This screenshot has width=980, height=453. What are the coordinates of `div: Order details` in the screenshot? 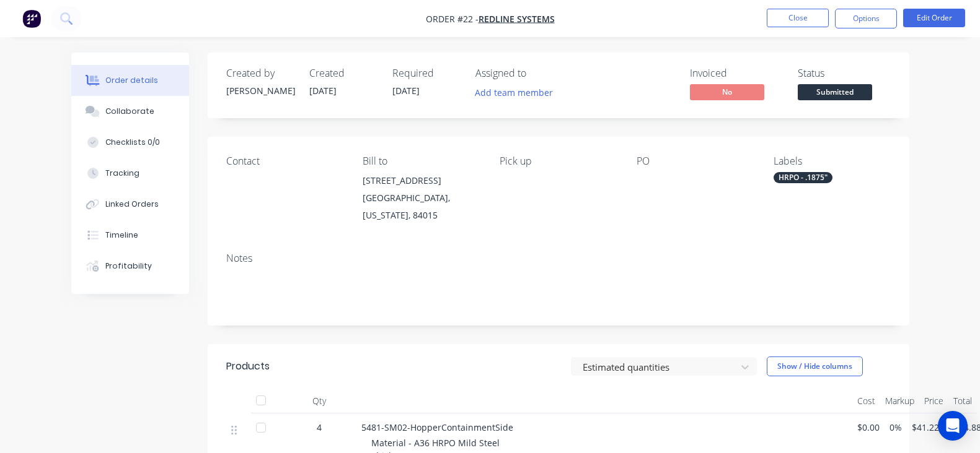 It's located at (132, 81).